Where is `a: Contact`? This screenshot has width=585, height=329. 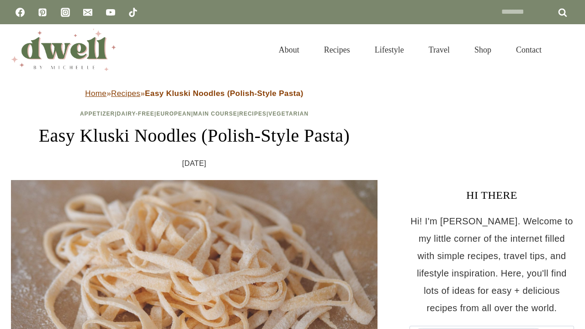
a: Contact is located at coordinates (529, 50).